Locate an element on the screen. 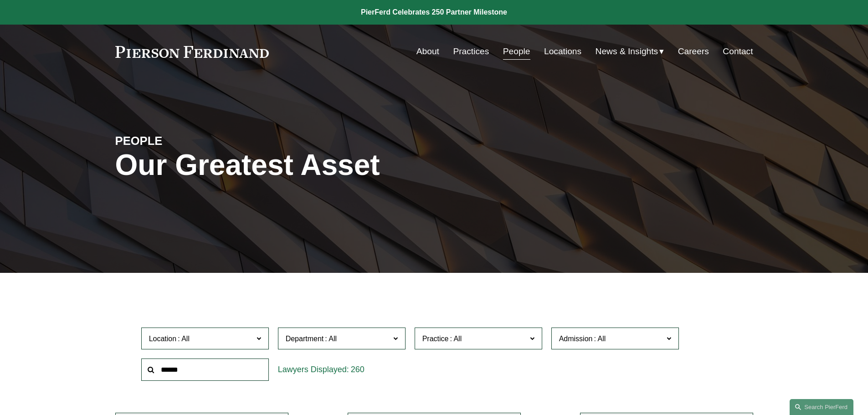  span: Admission is located at coordinates (576, 338).